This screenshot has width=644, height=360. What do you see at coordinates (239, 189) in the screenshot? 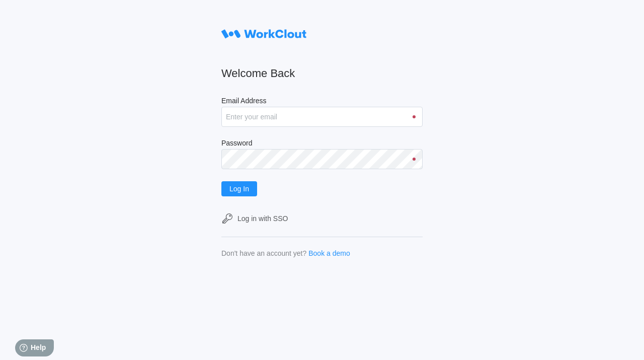
I see `button: Log In` at bounding box center [239, 189].